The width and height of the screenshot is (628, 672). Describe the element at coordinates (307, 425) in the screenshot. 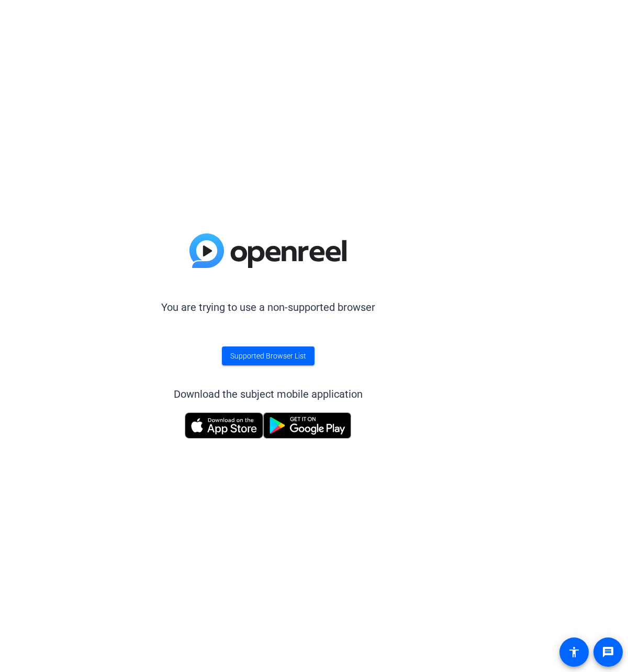

I see `img: Get it on Google Play` at that location.